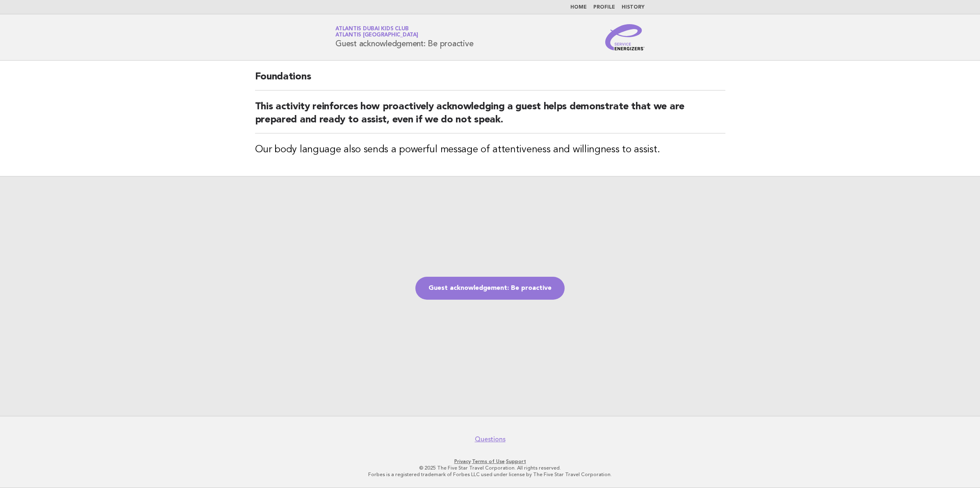  Describe the element at coordinates (604, 8) in the screenshot. I see `a: Profile` at that location.